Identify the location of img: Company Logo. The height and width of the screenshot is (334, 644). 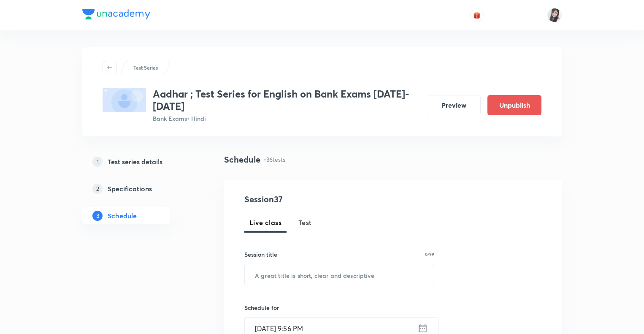
(116, 14).